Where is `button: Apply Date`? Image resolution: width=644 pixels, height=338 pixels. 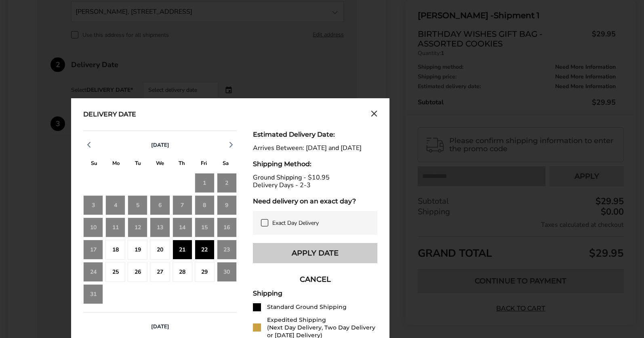 button: Apply Date is located at coordinates (315, 253).